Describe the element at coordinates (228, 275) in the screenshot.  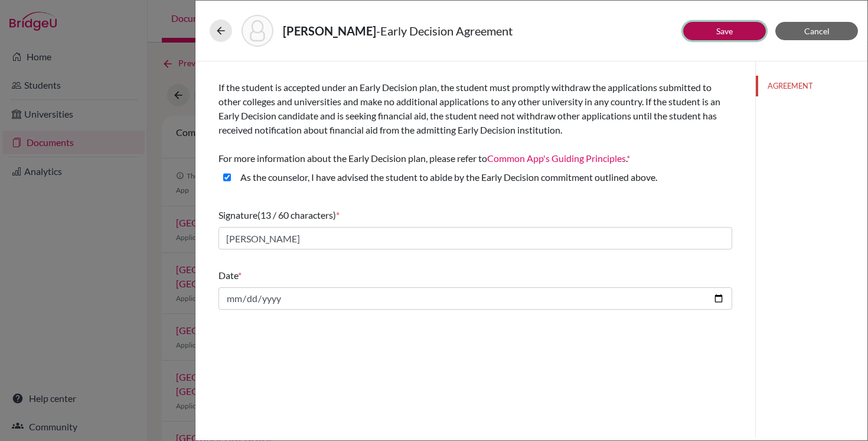
I see `span: Date` at that location.